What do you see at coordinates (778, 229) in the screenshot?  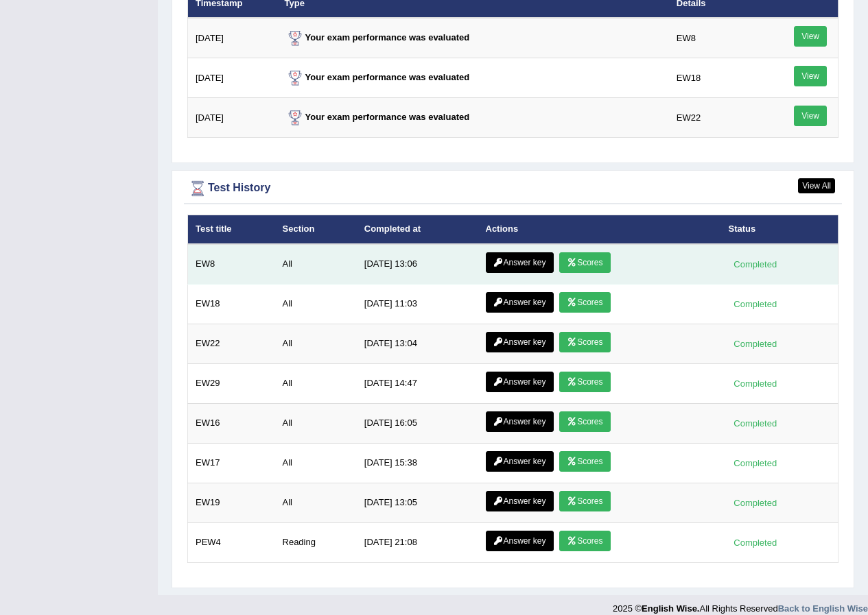 I see `th: Status` at bounding box center [778, 229].